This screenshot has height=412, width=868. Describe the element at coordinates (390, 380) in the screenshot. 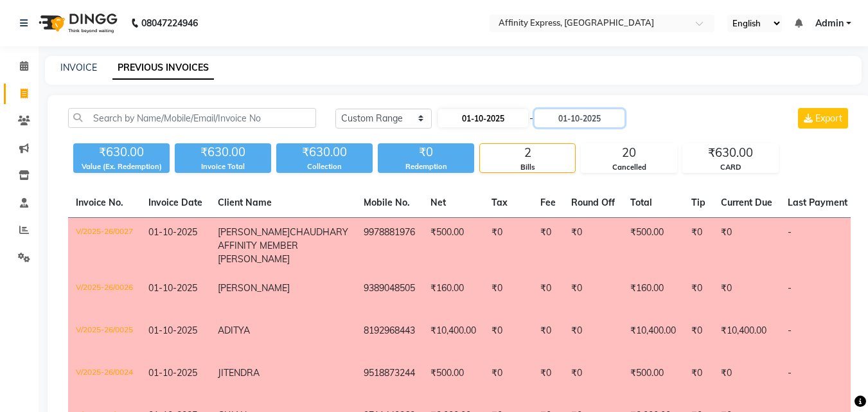

I see `td: 9518873244` at that location.